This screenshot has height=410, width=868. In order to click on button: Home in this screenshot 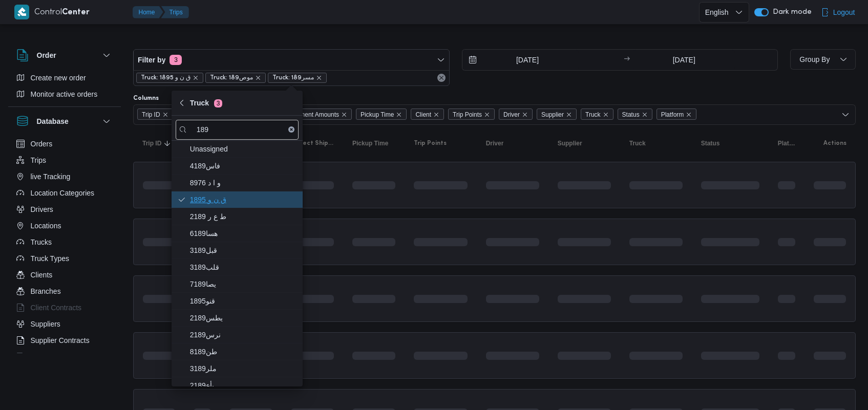, I will do `click(148, 12)`.